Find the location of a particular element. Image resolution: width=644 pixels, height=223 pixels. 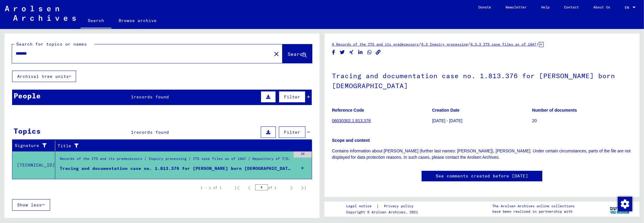

div: People is located at coordinates (27, 95).